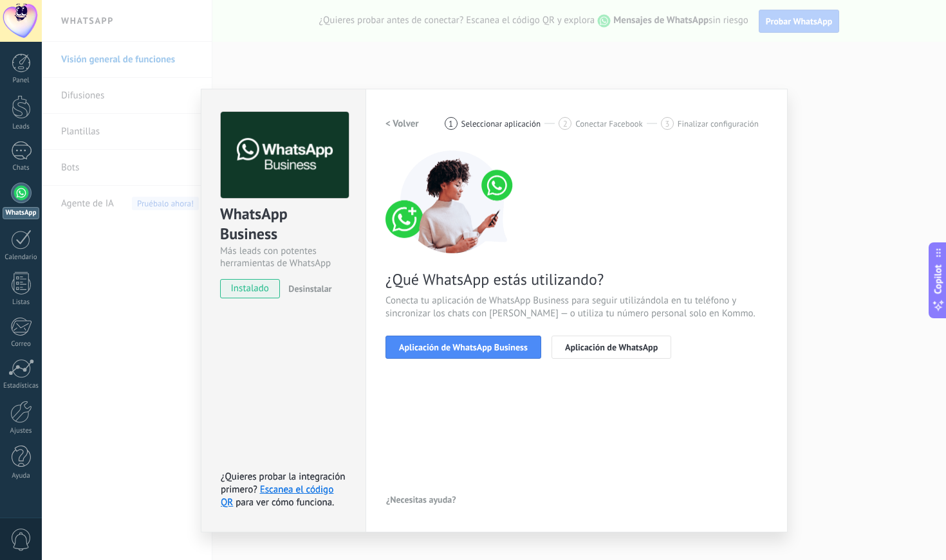 The width and height of the screenshot is (946, 560). What do you see at coordinates (608, 124) in the screenshot?
I see `span: Conectar Facebook` at bounding box center [608, 124].